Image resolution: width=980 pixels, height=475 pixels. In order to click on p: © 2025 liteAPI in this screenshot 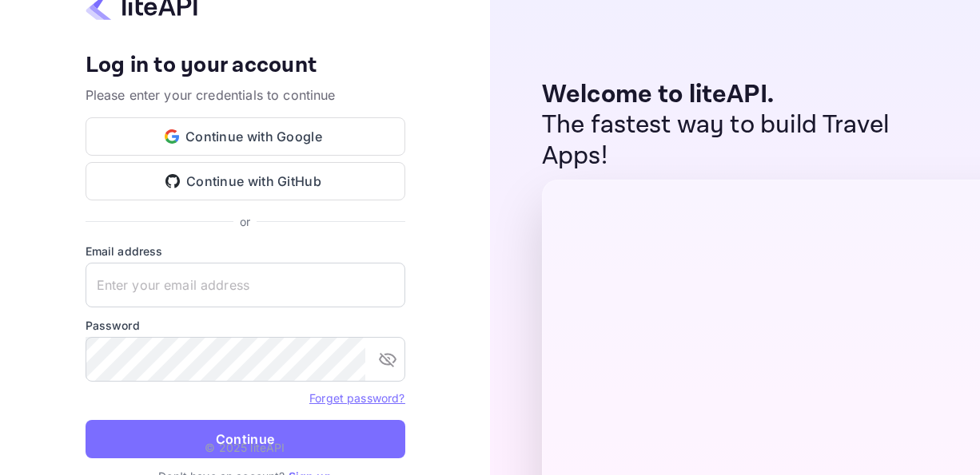, I will do `click(244, 447)`.